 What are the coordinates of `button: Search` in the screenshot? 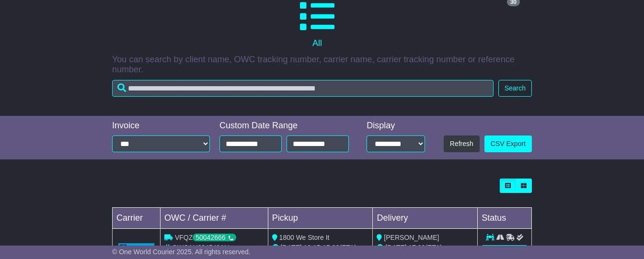 It's located at (515, 88).